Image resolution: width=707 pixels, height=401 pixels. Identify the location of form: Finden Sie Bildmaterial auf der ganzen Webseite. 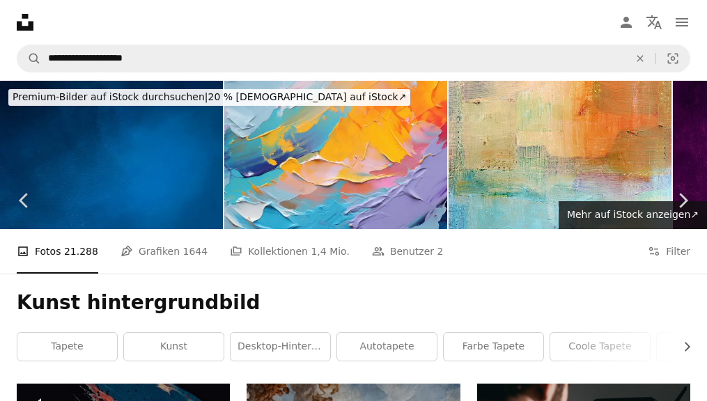
(353, 59).